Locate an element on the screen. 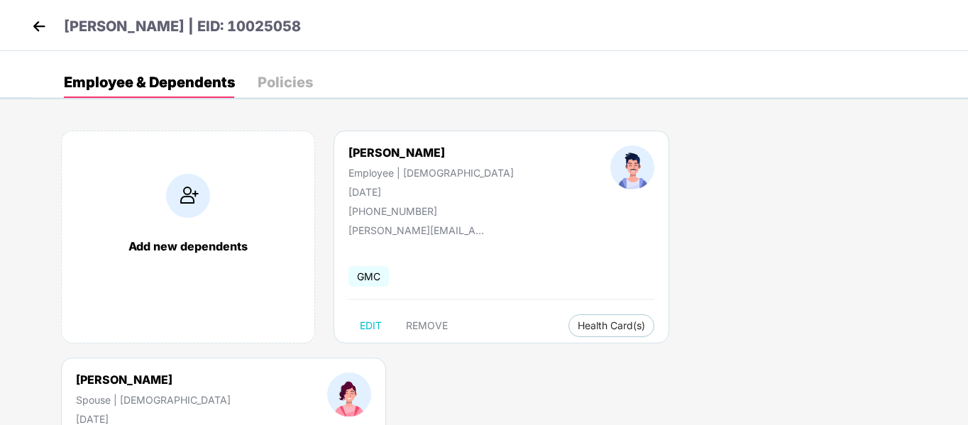 This screenshot has width=968, height=425. div: Policies is located at coordinates (285, 82).